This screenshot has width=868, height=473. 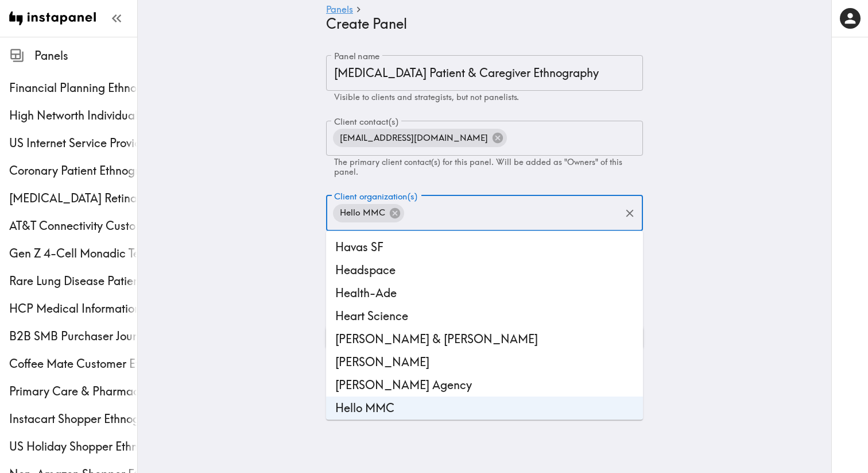 I want to click on span: US Holiday Shopper Ethnography, so click(x=73, y=447).